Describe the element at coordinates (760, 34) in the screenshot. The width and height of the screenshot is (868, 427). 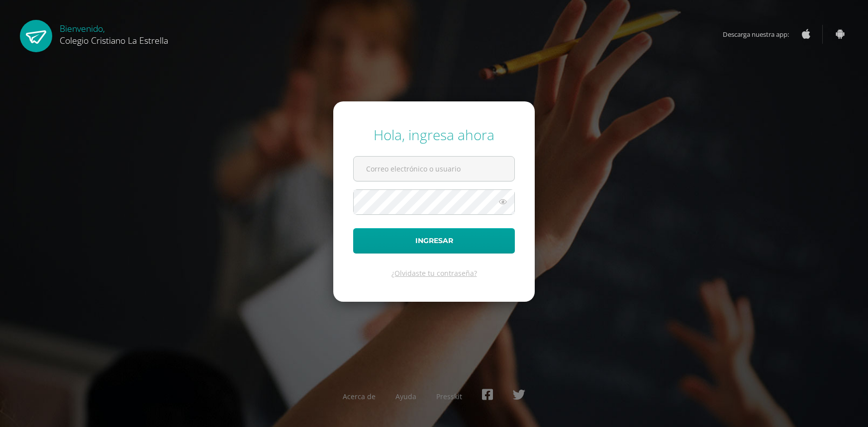
I see `span: Descarga nuestra app:` at that location.